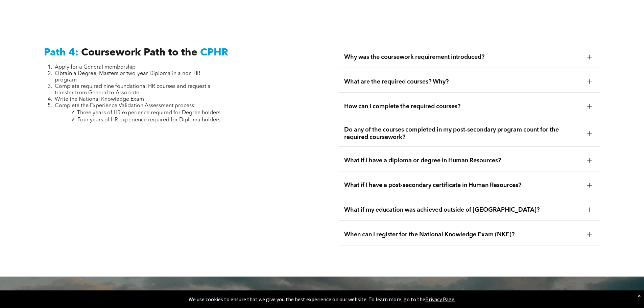 This screenshot has width=644, height=308. Describe the element at coordinates (100, 100) in the screenshot. I see `span: Write the National Knowledge Exam` at that location.